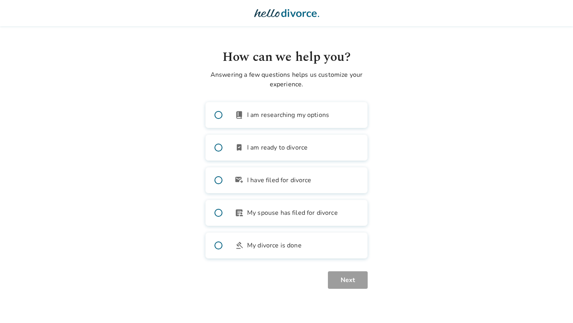 This screenshot has width=573, height=323. I want to click on button: Next, so click(348, 280).